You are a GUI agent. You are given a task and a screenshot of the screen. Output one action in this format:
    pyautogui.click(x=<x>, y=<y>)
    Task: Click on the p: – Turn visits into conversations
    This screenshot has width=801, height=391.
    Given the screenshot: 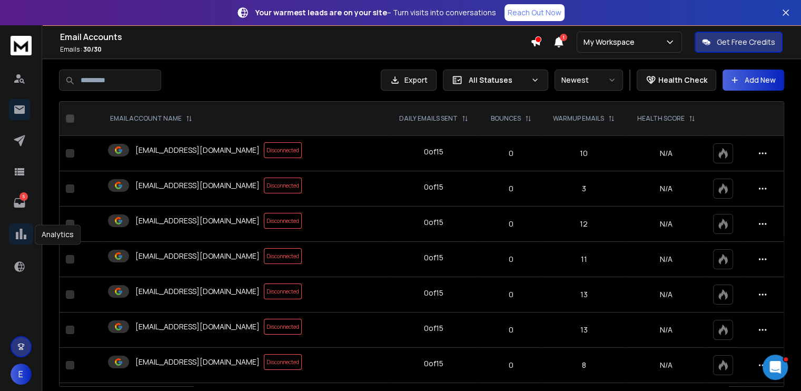 What is the action you would take?
    pyautogui.click(x=376, y=13)
    